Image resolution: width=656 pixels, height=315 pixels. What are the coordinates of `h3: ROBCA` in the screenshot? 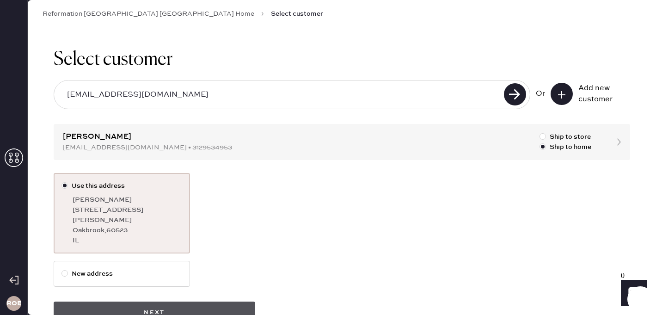 It's located at (14, 303).